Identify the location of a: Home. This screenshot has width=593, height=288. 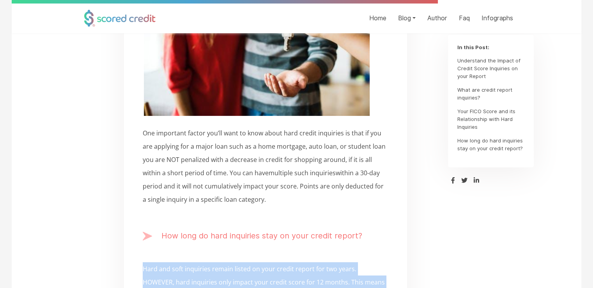
(371, 18).